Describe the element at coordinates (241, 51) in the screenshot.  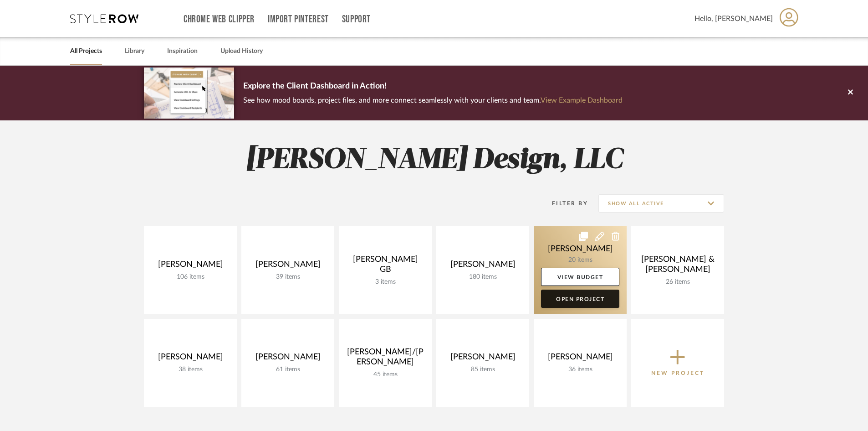
I see `a: Upload History` at that location.